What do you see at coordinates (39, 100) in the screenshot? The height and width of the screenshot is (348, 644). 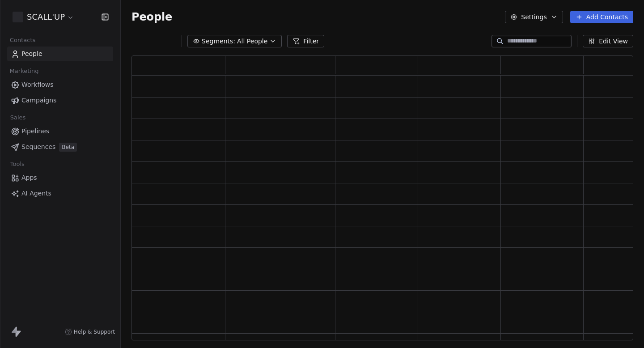 I see `span: Campaigns` at bounding box center [39, 100].